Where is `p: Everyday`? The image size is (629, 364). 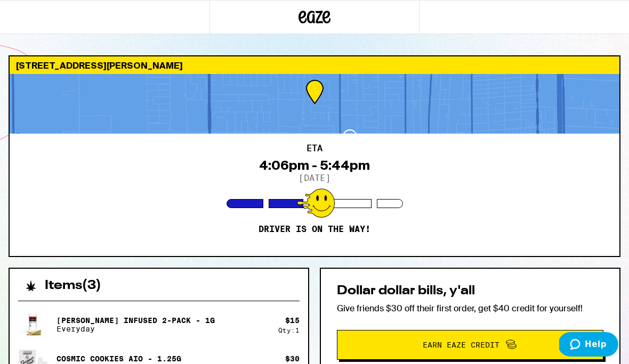 p: Everyday is located at coordinates (135, 329).